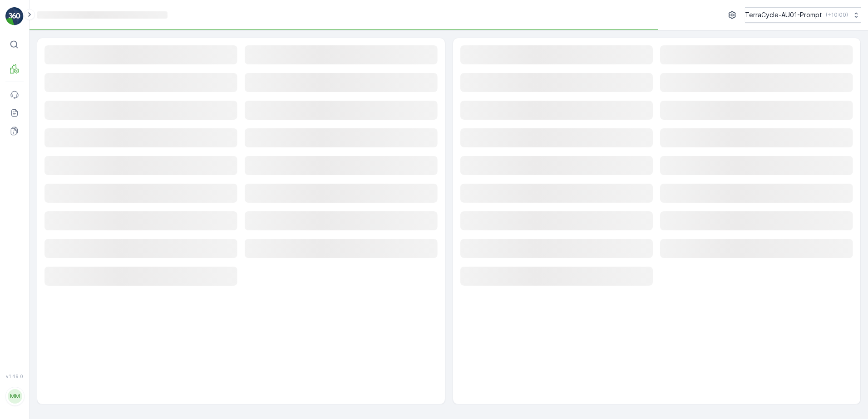  Describe the element at coordinates (802, 15) in the screenshot. I see `button: TerraCycle-AU01-Prompt(+10:00)` at that location.